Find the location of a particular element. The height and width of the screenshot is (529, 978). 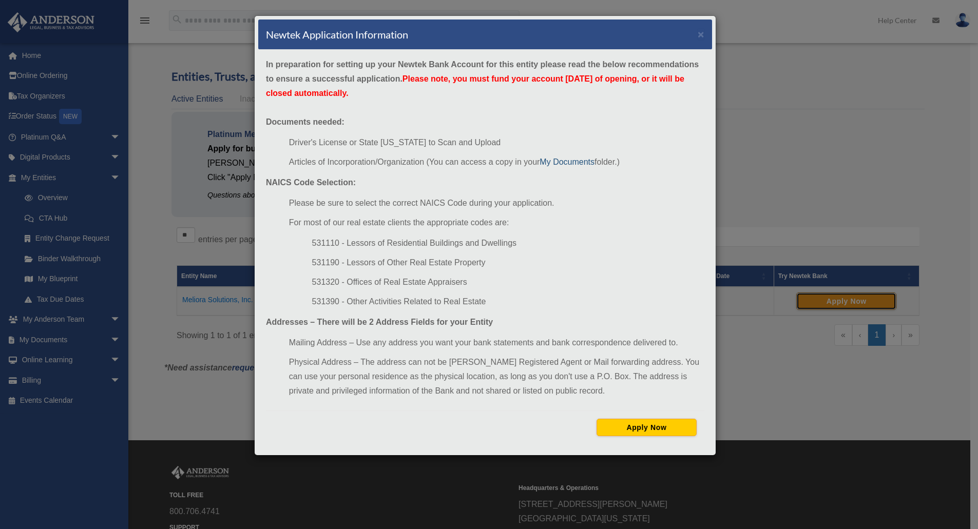

li: 531190 - Lessors of Other Real Estate Property is located at coordinates (508, 263).